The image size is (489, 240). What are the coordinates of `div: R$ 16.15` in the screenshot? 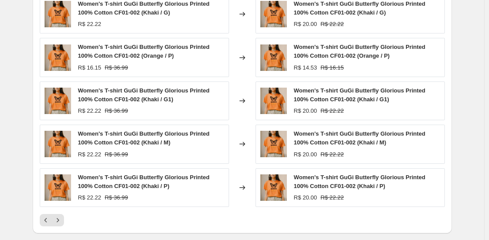 It's located at (90, 68).